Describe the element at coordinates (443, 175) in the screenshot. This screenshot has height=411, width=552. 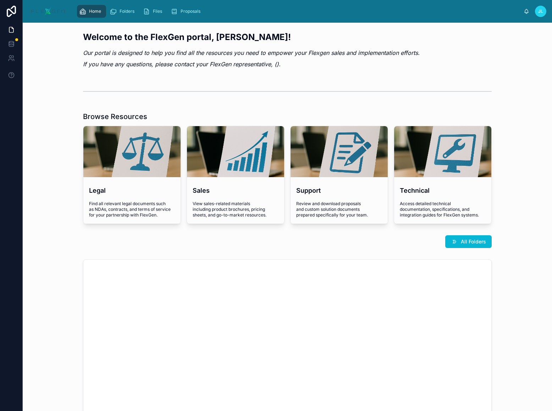
I see `a: TechnicalAccess detailed technical documentation, specifications, and integration guides for Flex...` at that location.